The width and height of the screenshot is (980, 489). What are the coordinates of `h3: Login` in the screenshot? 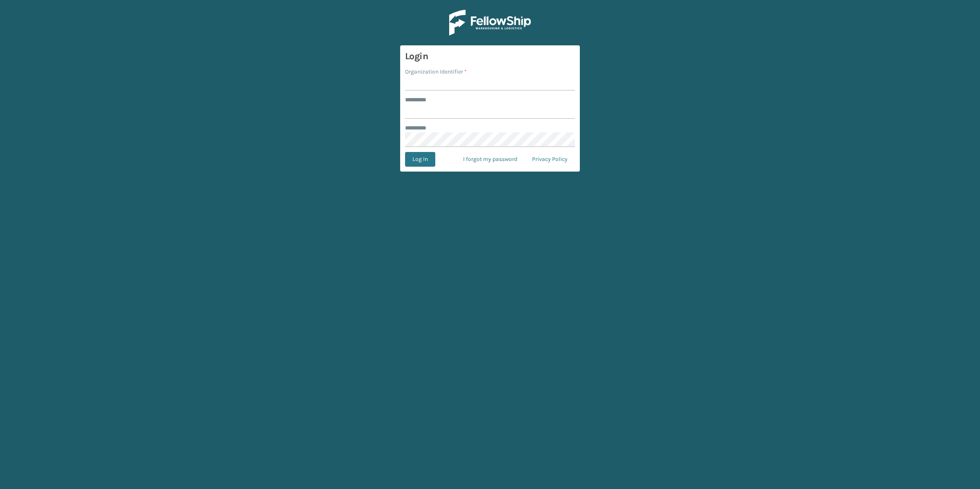 It's located at (490, 56).